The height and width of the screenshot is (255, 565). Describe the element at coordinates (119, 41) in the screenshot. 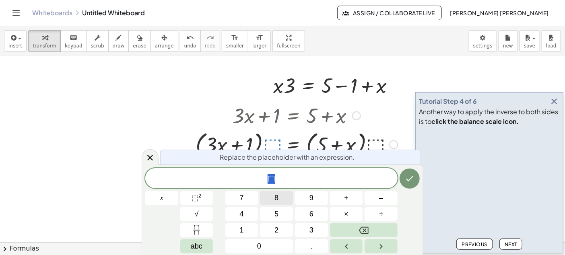

I see `button: draw` at that location.